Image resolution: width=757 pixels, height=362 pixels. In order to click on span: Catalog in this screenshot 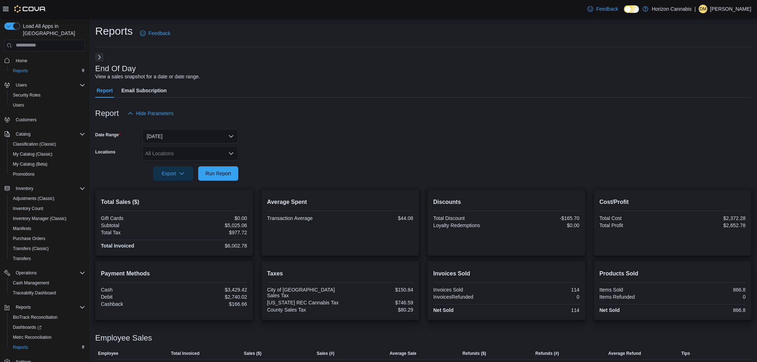, I will do `click(49, 134)`.